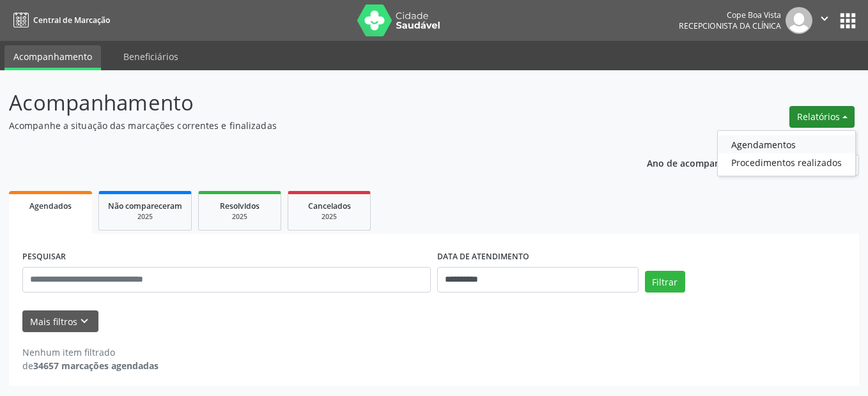  Describe the element at coordinates (822, 117) in the screenshot. I see `button: Relatórios` at that location.